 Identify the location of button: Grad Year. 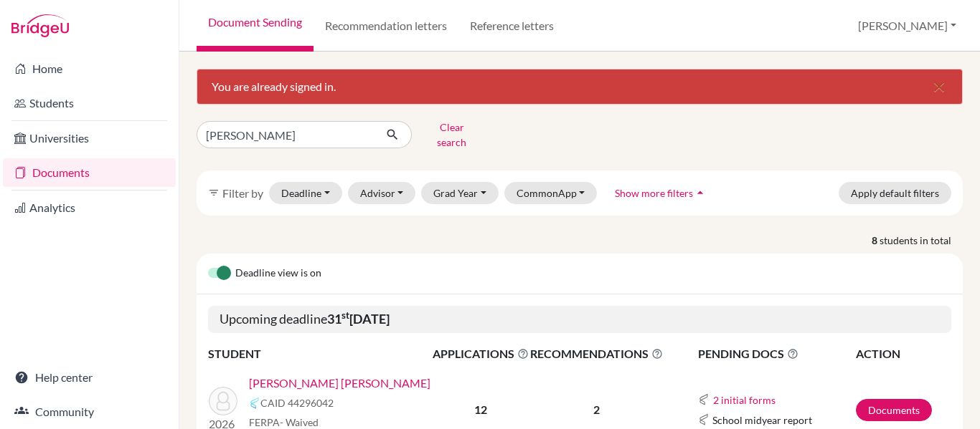
(459, 193).